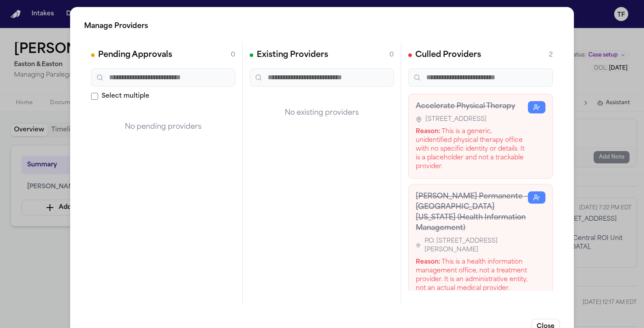 The image size is (644, 328). I want to click on div: No existing providers, so click(321, 113).